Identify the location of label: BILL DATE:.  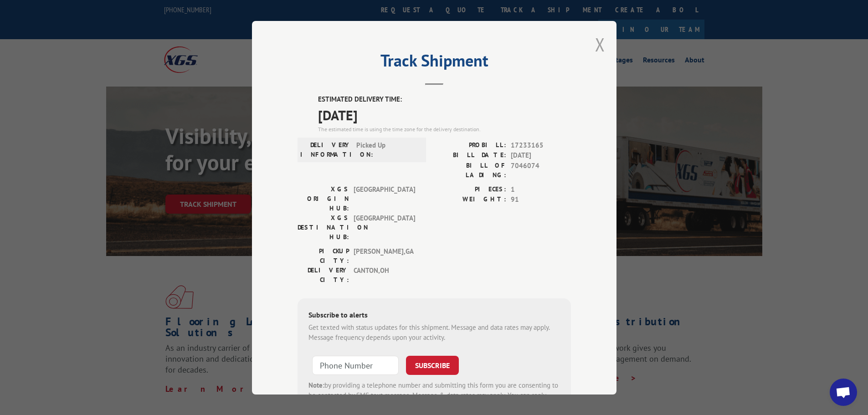
(470, 155).